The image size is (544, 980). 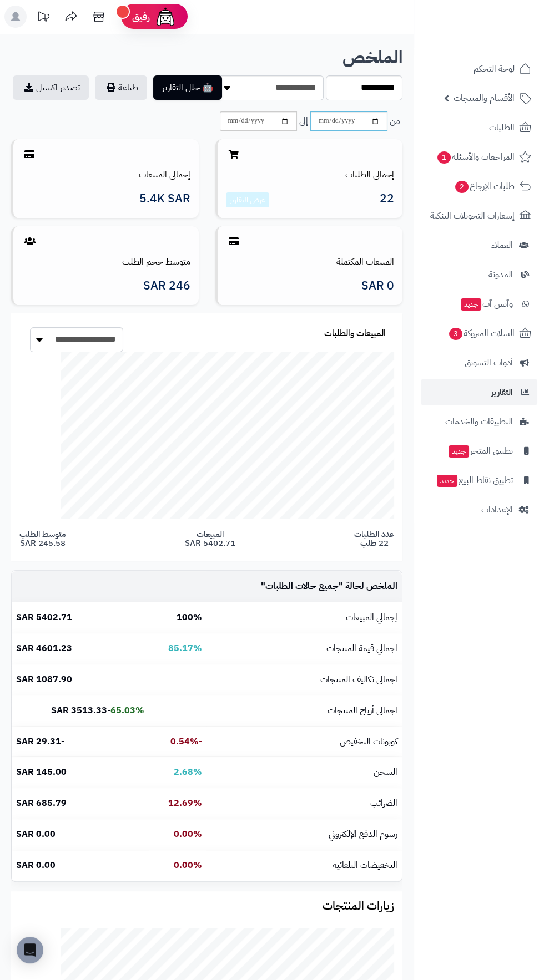 I want to click on a: إشعارات التحويلات البنكية, so click(x=479, y=216).